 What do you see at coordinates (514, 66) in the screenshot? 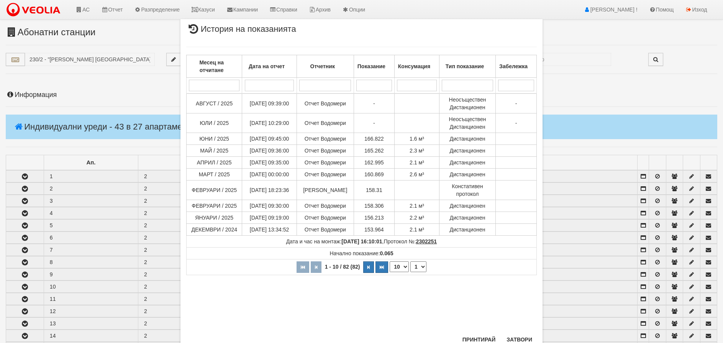
I see `b: Забележка` at bounding box center [514, 66].